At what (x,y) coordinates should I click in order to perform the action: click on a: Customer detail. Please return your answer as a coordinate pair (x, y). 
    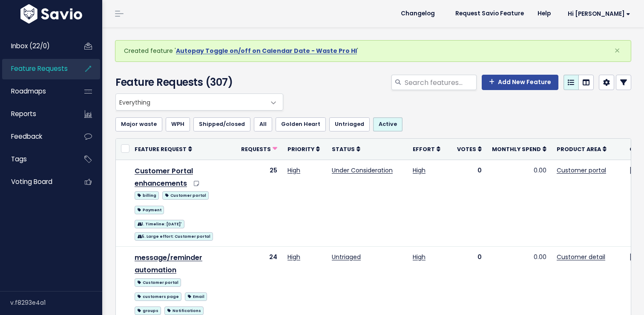
    Looking at the image, I should click on (582, 257).